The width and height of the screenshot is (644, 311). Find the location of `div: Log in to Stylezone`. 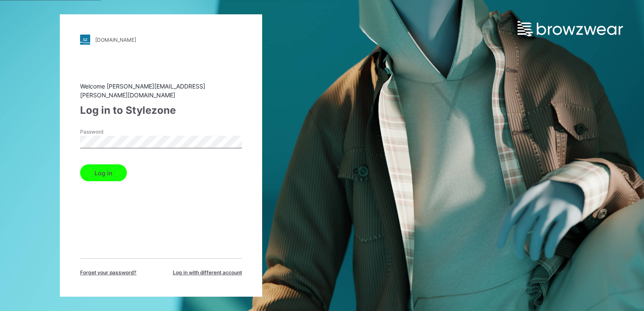

div: Log in to Stylezone is located at coordinates (161, 110).